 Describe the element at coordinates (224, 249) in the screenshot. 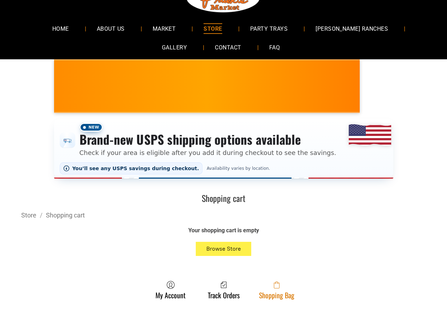

I see `span: Browse Store` at that location.